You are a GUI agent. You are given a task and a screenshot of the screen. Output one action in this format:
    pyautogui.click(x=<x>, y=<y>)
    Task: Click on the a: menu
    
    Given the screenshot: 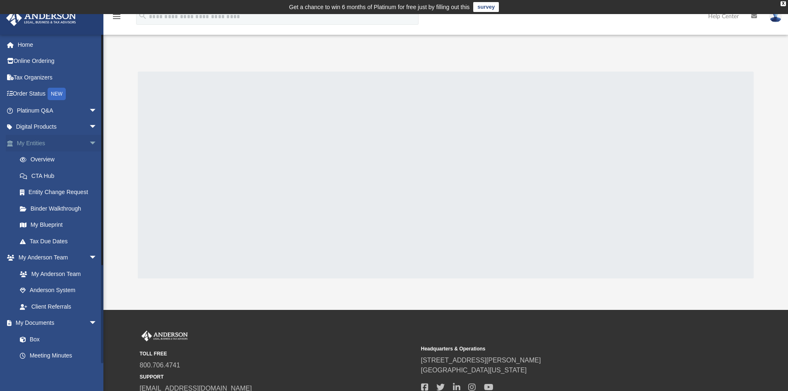 What is the action you would take?
    pyautogui.click(x=117, y=19)
    